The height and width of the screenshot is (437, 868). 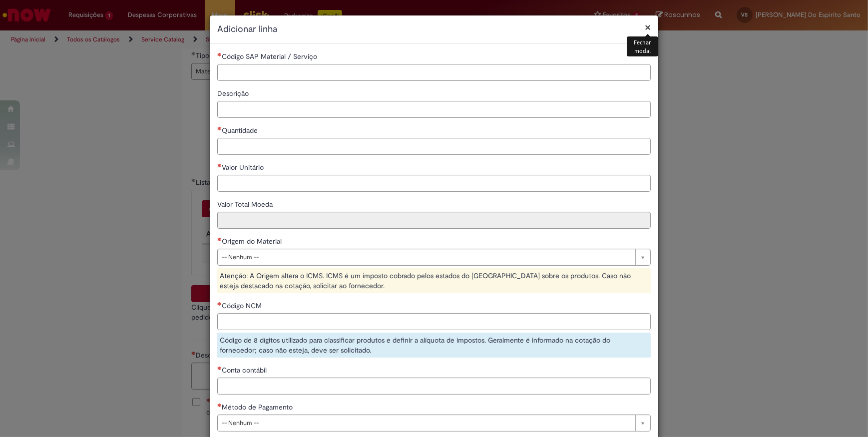 What do you see at coordinates (246, 204) in the screenshot?
I see `span: Somente leitura - Valor Total Moeda` at bounding box center [246, 204].